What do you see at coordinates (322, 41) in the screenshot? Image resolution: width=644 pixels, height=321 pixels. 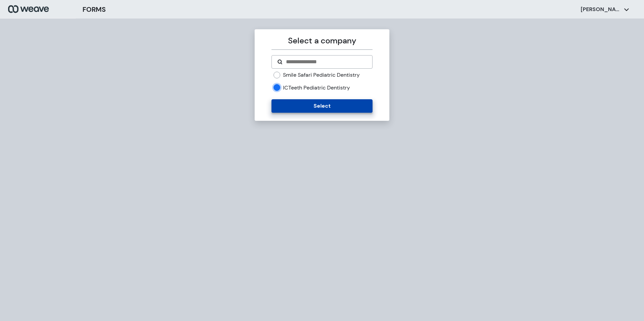 I see `p: Select a company` at bounding box center [322, 41].